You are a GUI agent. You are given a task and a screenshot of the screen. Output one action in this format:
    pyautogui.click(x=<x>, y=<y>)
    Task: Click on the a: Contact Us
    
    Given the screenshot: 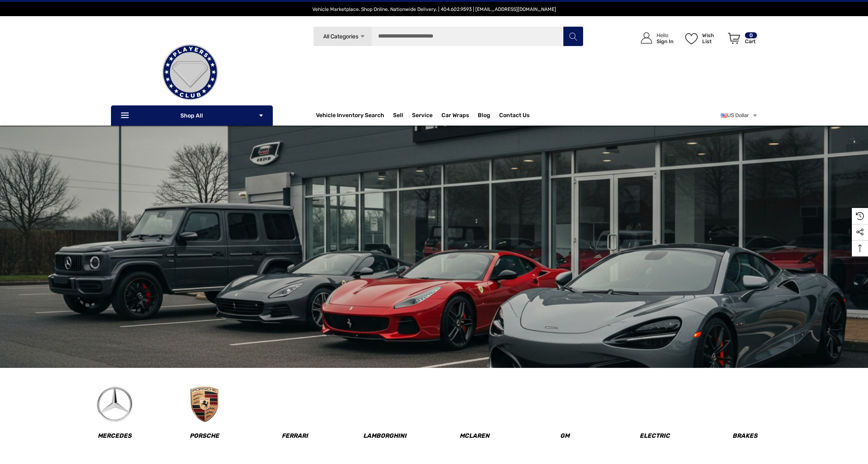 What is the action you would take?
    pyautogui.click(x=514, y=116)
    